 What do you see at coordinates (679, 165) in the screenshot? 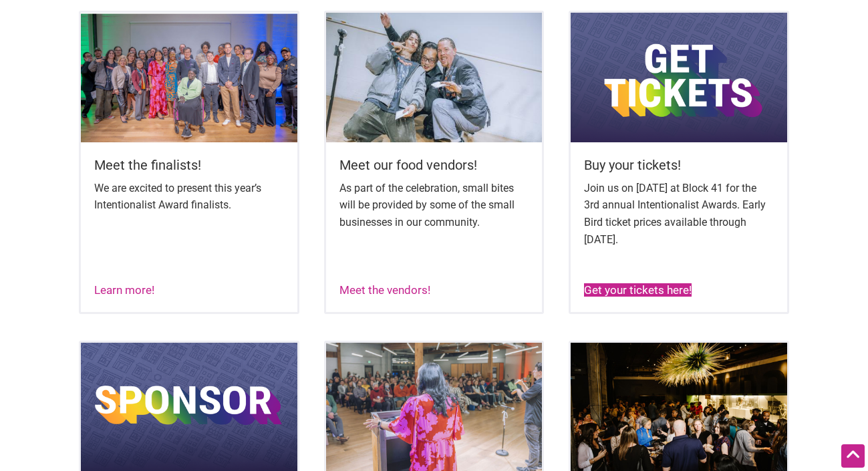
I see `h5: Buy your tickets!` at bounding box center [679, 165].